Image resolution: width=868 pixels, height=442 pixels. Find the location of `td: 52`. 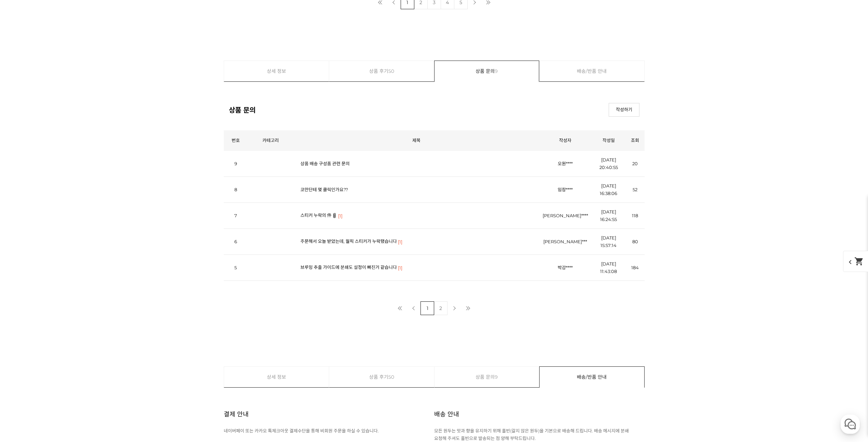

td: 52 is located at coordinates (635, 189).